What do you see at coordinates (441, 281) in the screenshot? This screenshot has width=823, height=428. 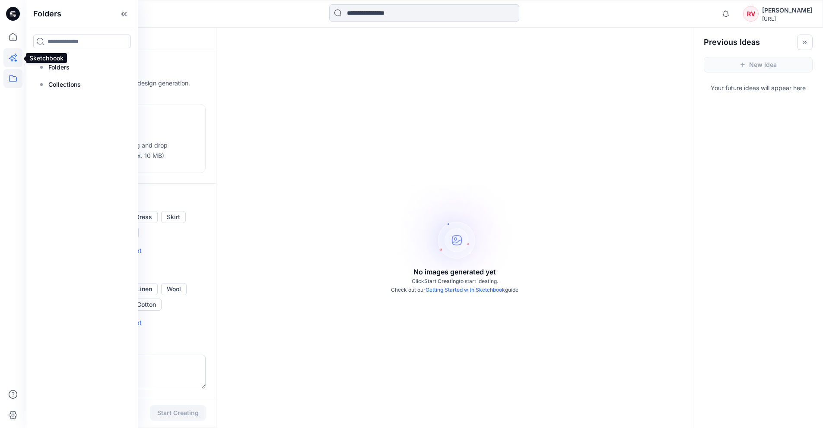 I see `span: Start Creating` at bounding box center [441, 281].